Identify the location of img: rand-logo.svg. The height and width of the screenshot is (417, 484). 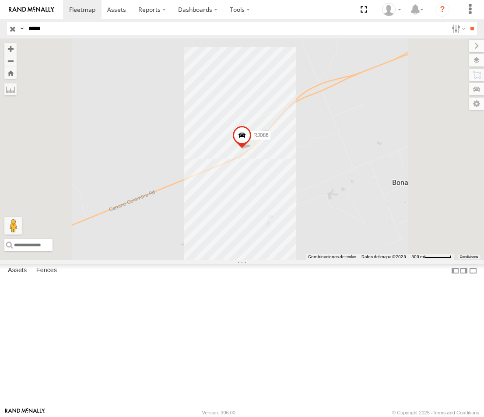
(31, 10).